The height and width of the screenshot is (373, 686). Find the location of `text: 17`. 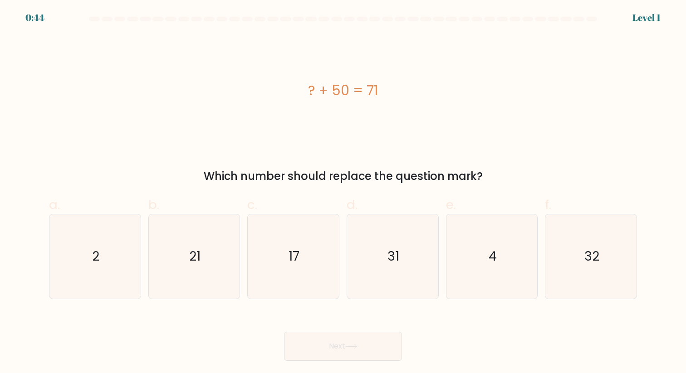

text: 17 is located at coordinates (294, 256).